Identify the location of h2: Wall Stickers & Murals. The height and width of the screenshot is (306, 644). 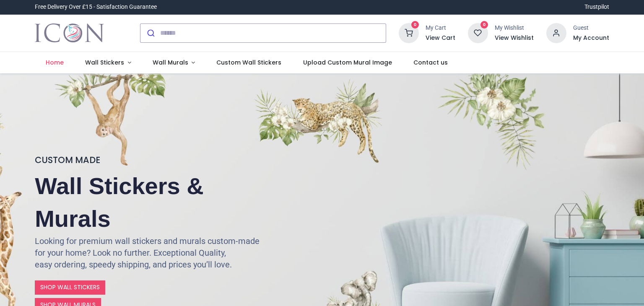
(150, 203).